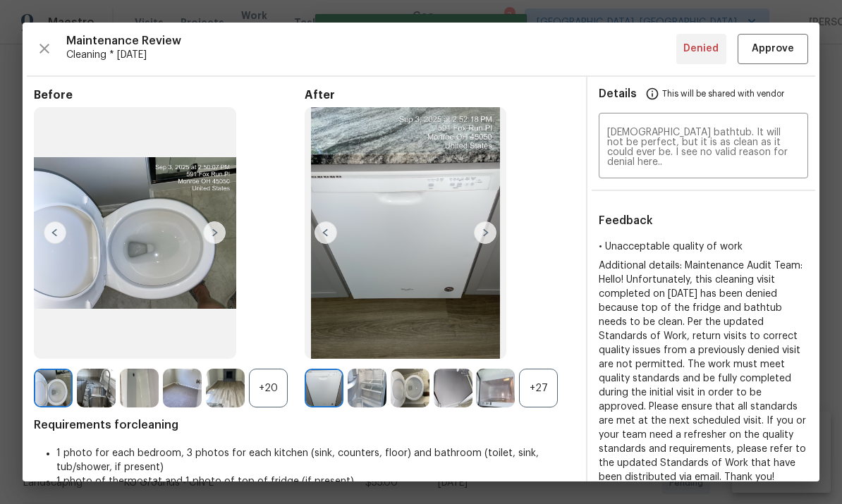  What do you see at coordinates (626, 221) in the screenshot?
I see `span: Feedback` at bounding box center [626, 221].